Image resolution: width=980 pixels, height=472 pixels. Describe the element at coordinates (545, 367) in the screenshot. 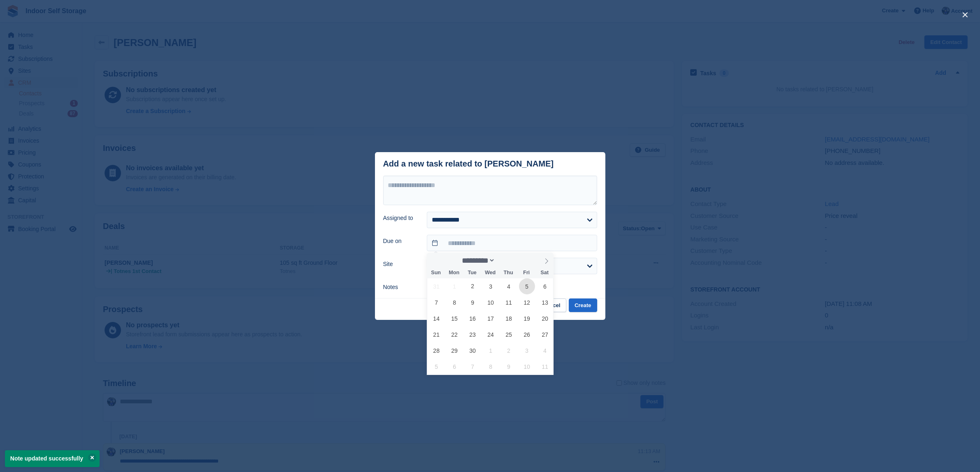

I see `span: October 11, 2025` at that location.